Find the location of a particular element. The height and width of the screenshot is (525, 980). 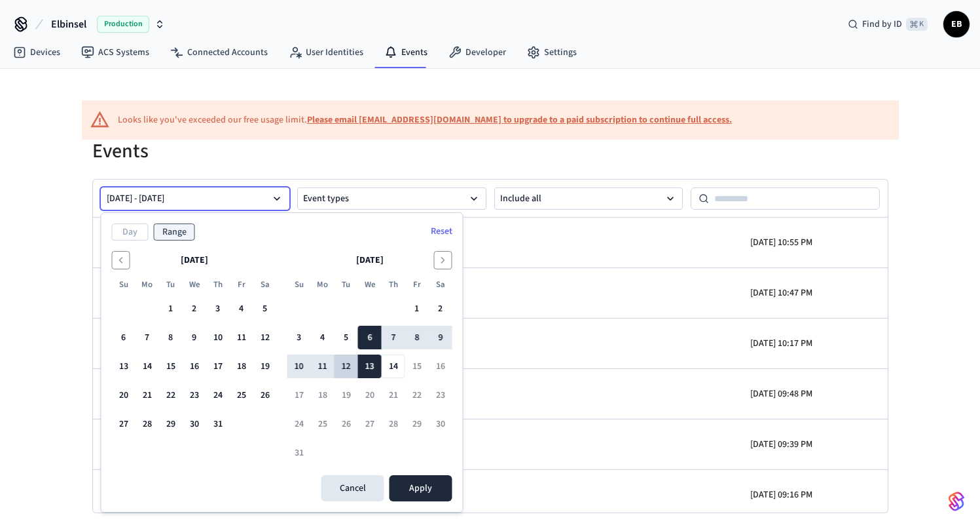

table: August 2025 is located at coordinates (370, 371).